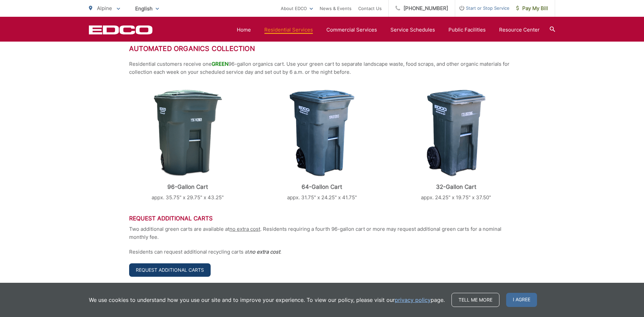  What do you see at coordinates (244, 30) in the screenshot?
I see `a: Home` at bounding box center [244, 30].